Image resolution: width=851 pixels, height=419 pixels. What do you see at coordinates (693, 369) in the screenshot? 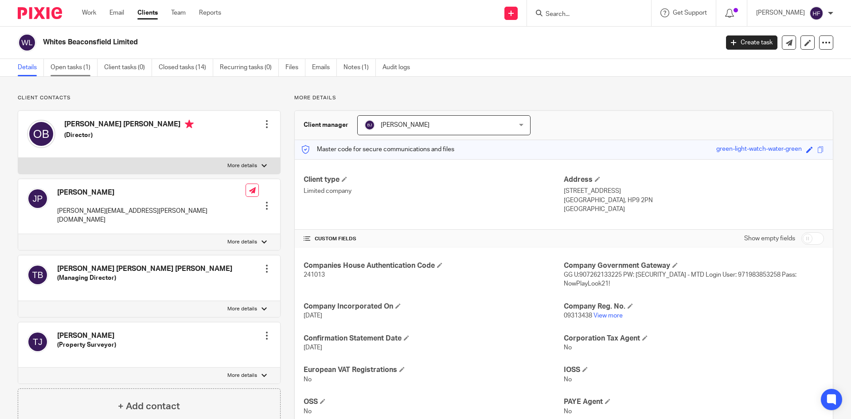
I see `h4: IOSS` at bounding box center [693, 369].